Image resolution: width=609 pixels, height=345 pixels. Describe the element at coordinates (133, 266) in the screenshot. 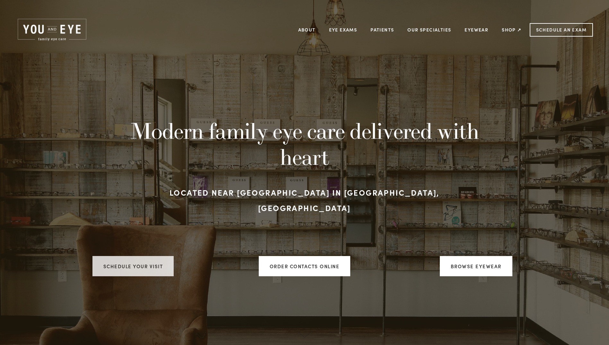

I see `a: Schedule your visit` at that location.